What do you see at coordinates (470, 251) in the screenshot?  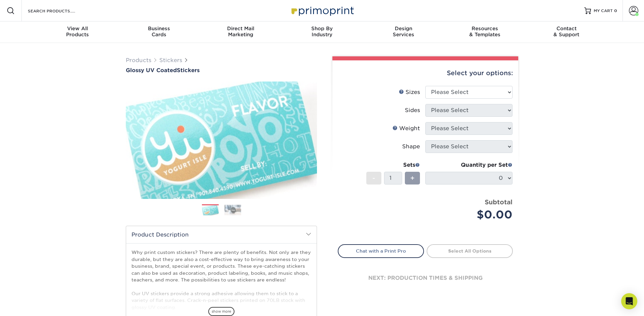 I see `a: Select All Options` at bounding box center [470, 251].